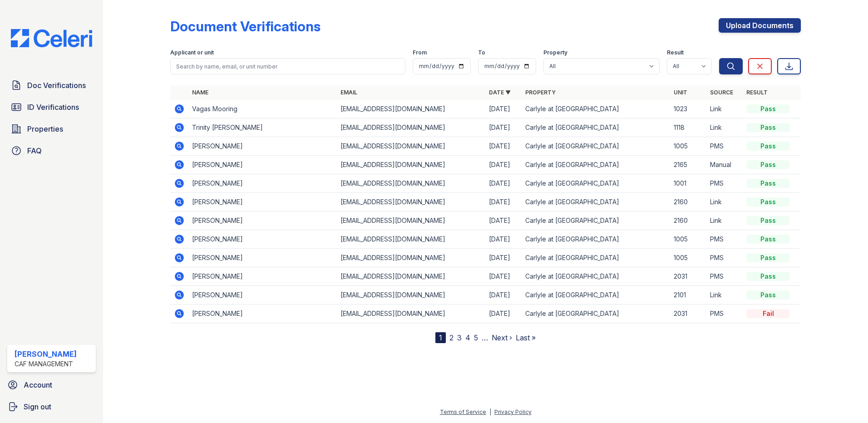 This screenshot has width=868, height=423. I want to click on a: Last », so click(526, 338).